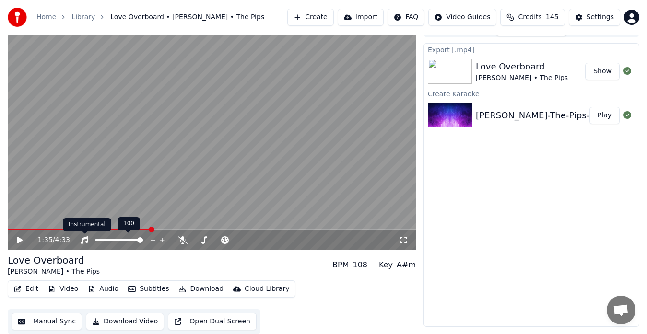  What do you see at coordinates (125, 322) in the screenshot?
I see `button: Download Video` at bounding box center [125, 322].